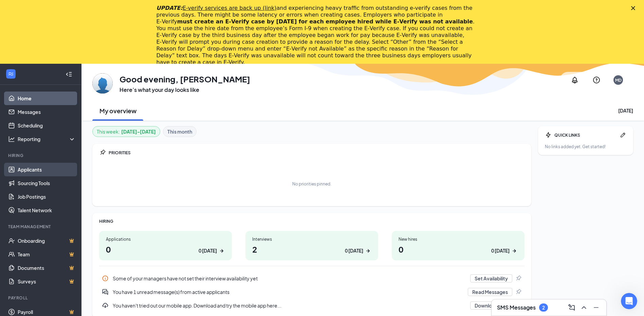 The image size is (644, 316). Describe the element at coordinates (118, 111) in the screenshot. I see `h2: My overview` at that location.